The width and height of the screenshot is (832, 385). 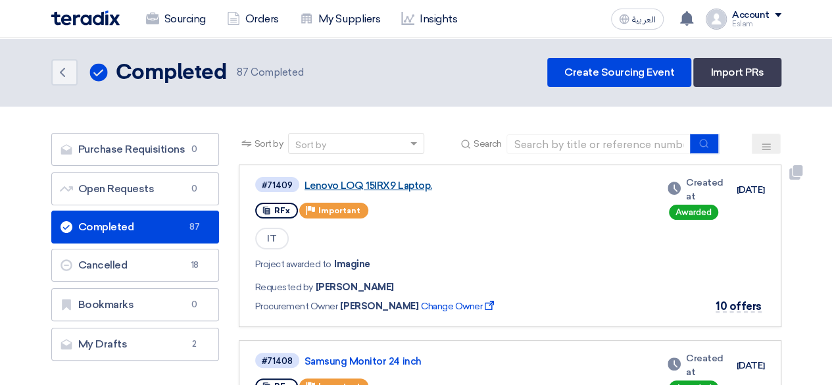 What do you see at coordinates (135, 189) in the screenshot?
I see `a: Open Requests0` at bounding box center [135, 189].